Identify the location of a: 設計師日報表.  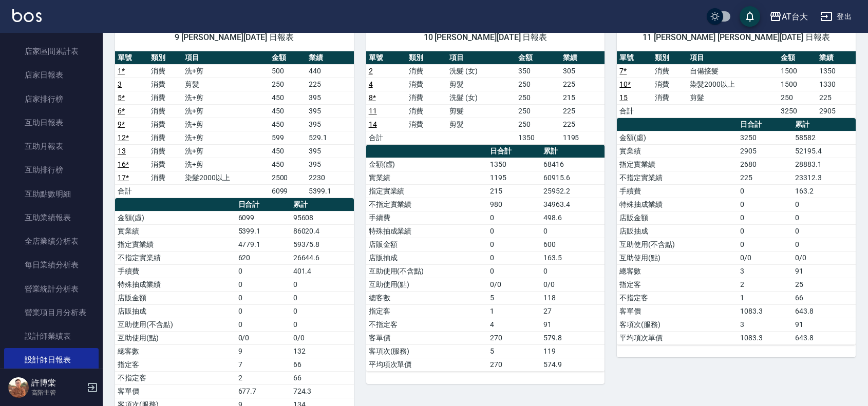
(52, 360).